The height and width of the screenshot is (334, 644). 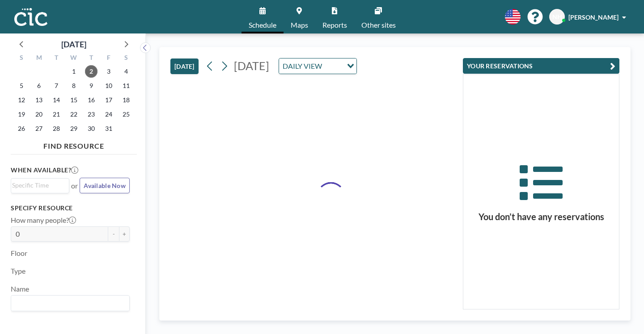 What do you see at coordinates (74, 129) in the screenshot?
I see `span: Wednesday, October 29, 2025` at bounding box center [74, 129].